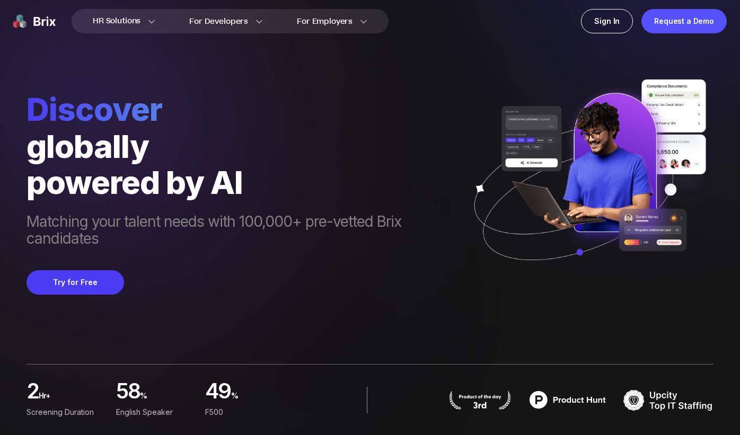 The image size is (740, 435). I want to click on div: Request a Demo, so click(684, 21).